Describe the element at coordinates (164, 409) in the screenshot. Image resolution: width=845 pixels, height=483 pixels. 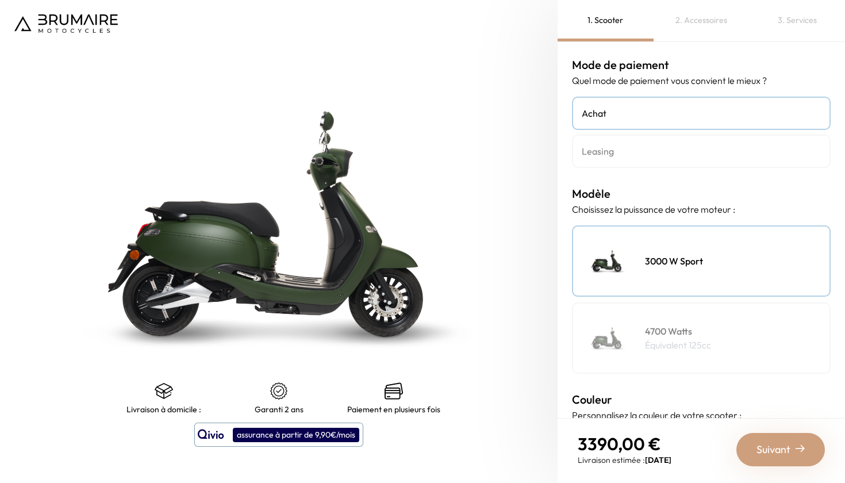
I see `p: Livraison à domicile :` at that location.